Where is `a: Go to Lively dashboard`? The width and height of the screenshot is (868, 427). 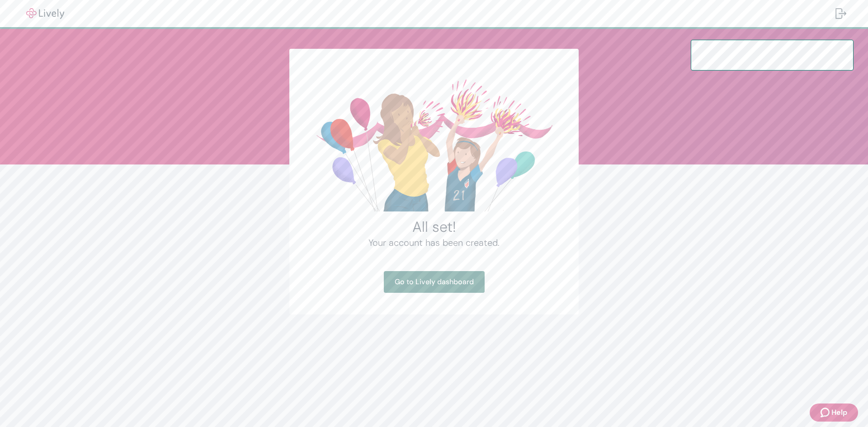 a: Go to Lively dashboard is located at coordinates (434, 282).